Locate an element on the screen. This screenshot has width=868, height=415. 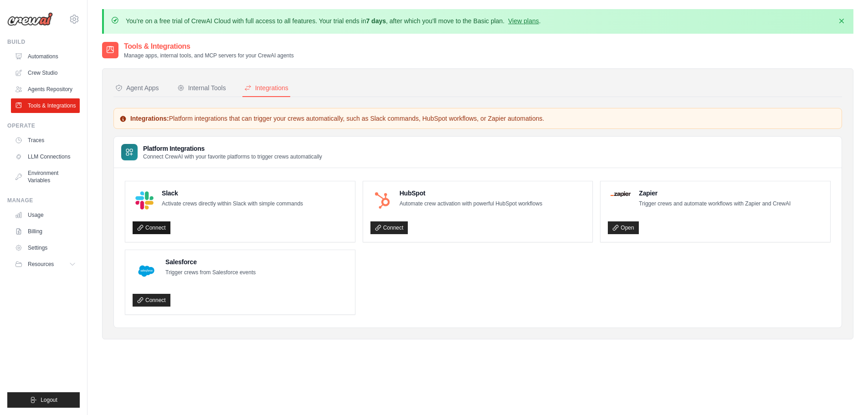
p: You're on a free trial of CrewAI Cloud with full access to all features. Your trial ends in , aft... is located at coordinates (333, 21).